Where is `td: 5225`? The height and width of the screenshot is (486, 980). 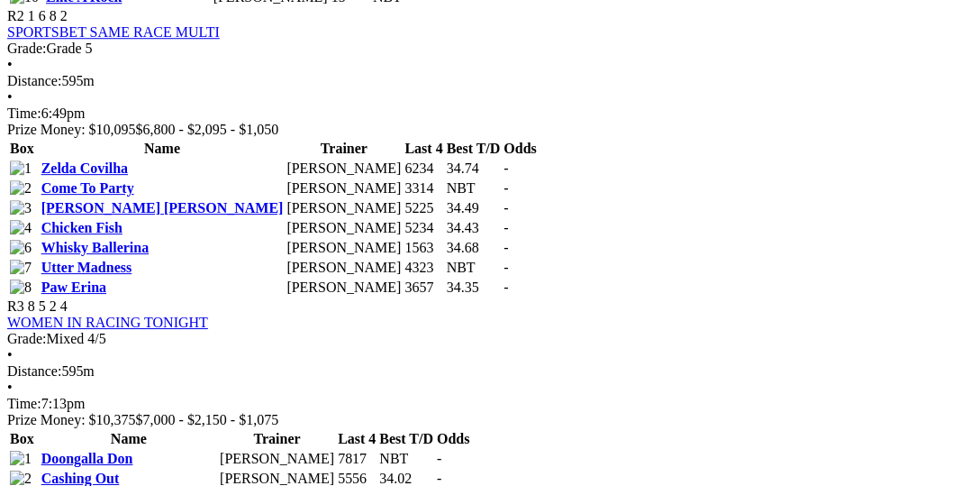 td: 5225 is located at coordinates (424, 208).